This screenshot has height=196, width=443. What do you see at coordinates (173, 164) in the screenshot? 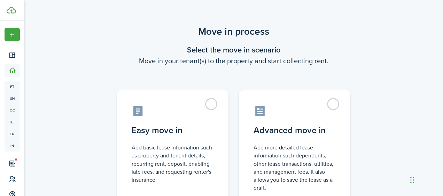
I see `control-radio-card-description: Add basic lease information such as property and tenant details, recurring rent, deposit, enablin...` at bounding box center [173, 164].